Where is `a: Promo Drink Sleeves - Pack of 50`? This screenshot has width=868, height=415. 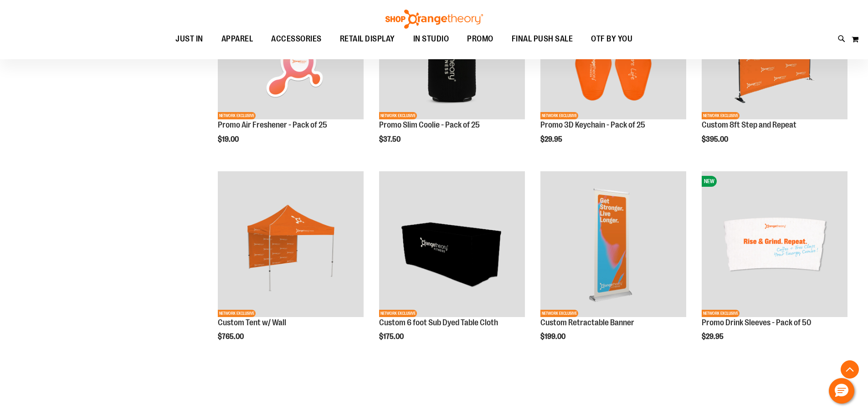 a: Promo Drink Sleeves - Pack of 50 is located at coordinates (756, 322).